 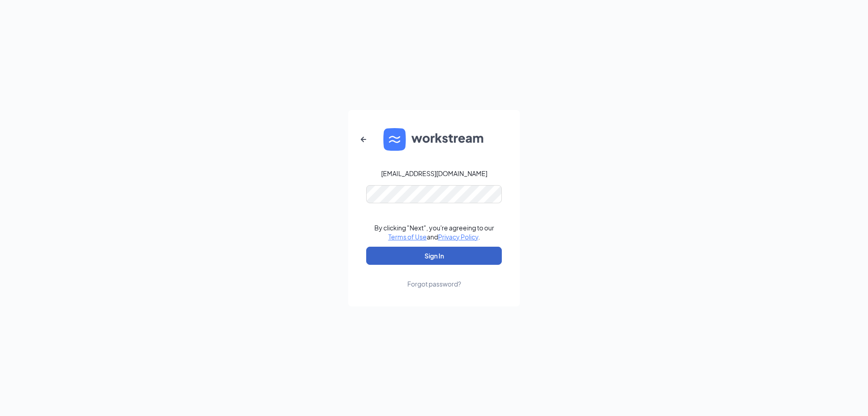 What do you see at coordinates (434, 277) in the screenshot?
I see `a: Forgot password?` at bounding box center [434, 277].